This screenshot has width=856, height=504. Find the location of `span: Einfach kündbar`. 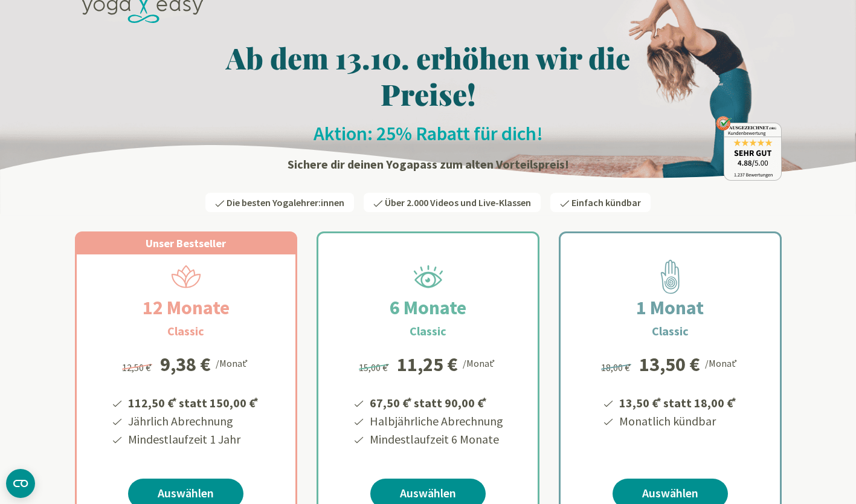

span: Einfach kündbar is located at coordinates (606, 203).